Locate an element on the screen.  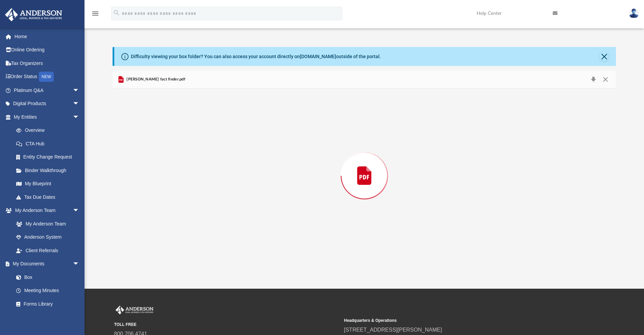
a: CTA Hub is located at coordinates (49, 144).